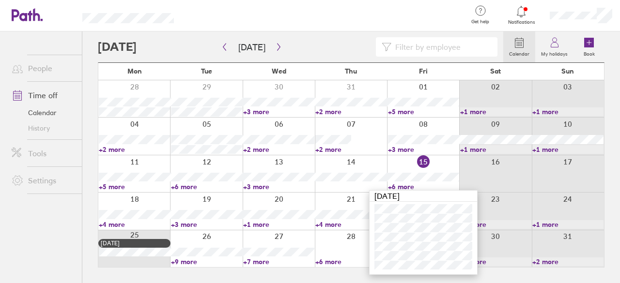 The image size is (620, 283). I want to click on span: Notifications, so click(521, 22).